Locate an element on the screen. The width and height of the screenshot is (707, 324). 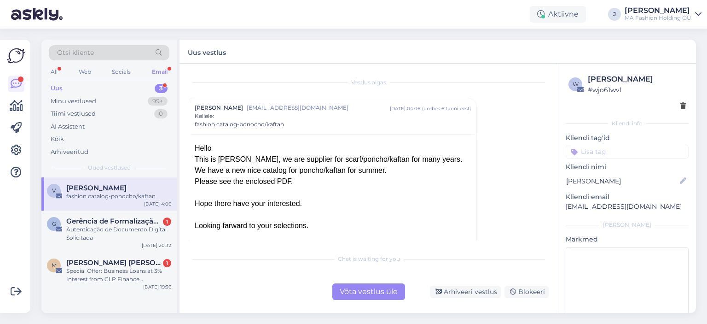
div: MA Fashion Holding OÜ is located at coordinates (658, 18).